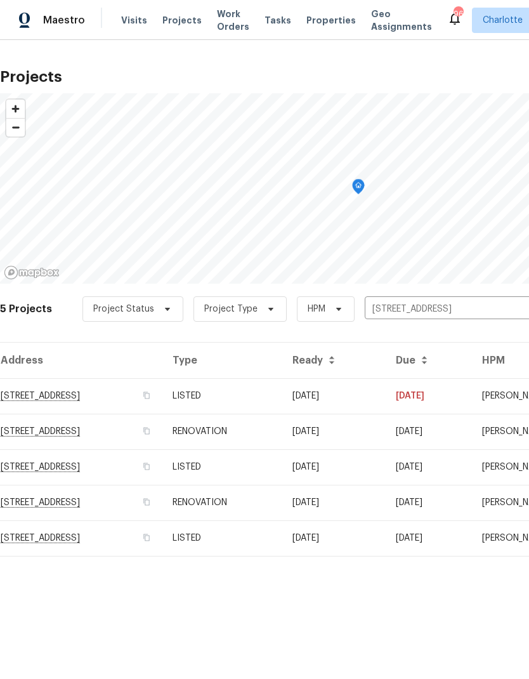 The height and width of the screenshot is (679, 529). I want to click on th: Ready, so click(334, 361).